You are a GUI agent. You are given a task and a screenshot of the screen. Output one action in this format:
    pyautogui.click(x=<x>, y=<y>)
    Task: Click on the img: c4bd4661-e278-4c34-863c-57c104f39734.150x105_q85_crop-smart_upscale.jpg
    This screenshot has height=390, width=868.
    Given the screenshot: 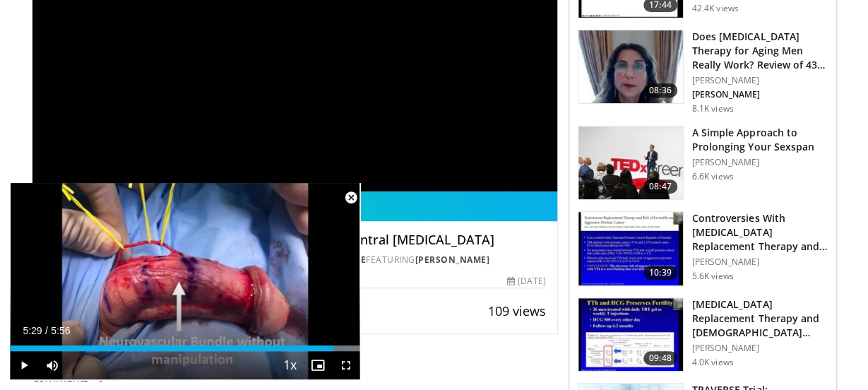 What is the action you would take?
    pyautogui.click(x=631, y=163)
    